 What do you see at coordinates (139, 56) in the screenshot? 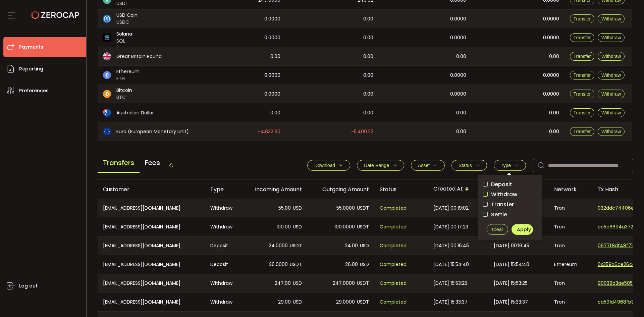
I see `span: Great Britain Pound` at bounding box center [139, 56].